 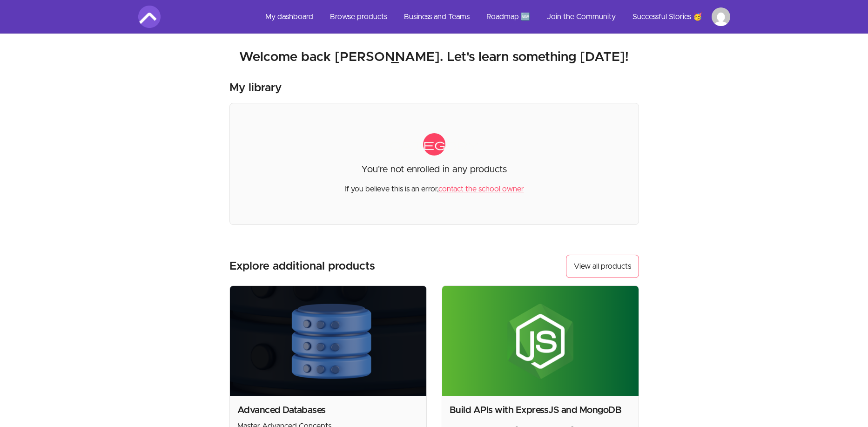 What do you see at coordinates (328, 410) in the screenshot?
I see `h2: Advanced Databases` at bounding box center [328, 410].